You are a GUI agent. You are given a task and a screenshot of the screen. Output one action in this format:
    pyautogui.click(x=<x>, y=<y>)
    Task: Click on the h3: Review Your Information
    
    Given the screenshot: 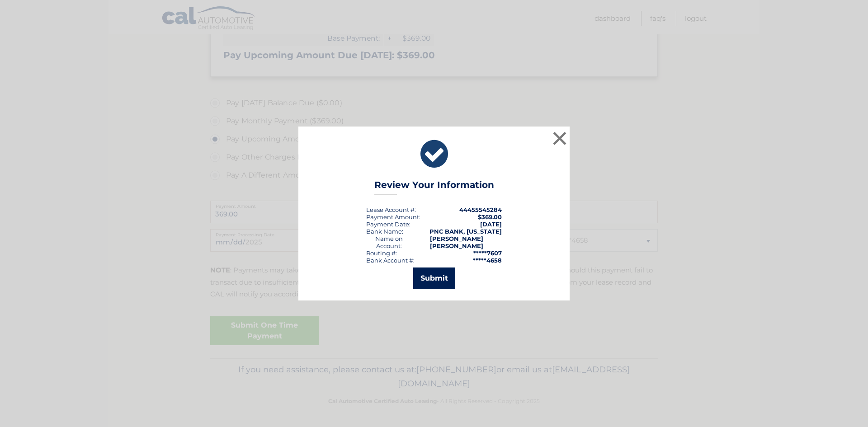 What is the action you would take?
    pyautogui.click(x=434, y=187)
    